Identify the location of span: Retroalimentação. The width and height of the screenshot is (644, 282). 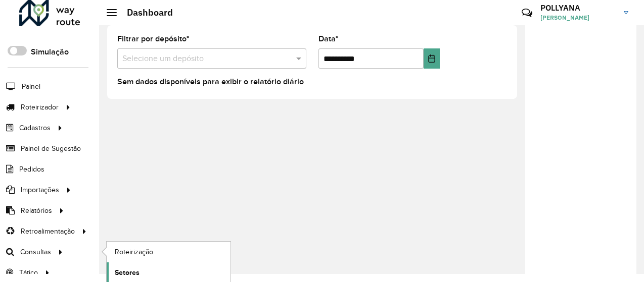
(47, 231).